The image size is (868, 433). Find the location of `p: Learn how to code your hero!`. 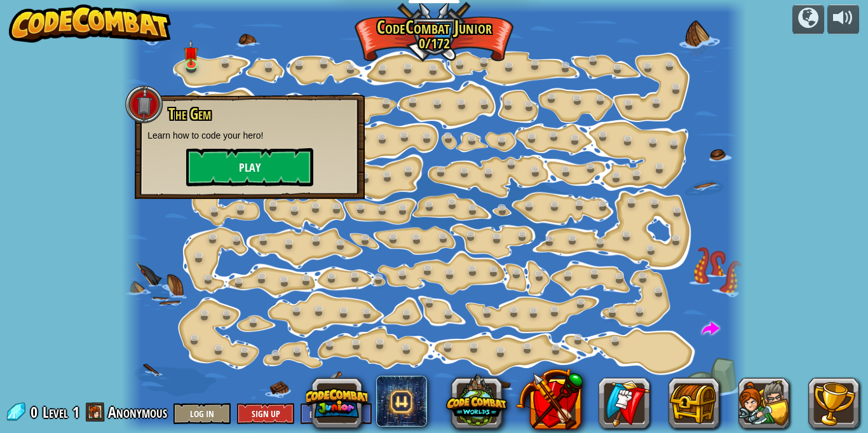

p: Learn how to code your hero! is located at coordinates (250, 136).